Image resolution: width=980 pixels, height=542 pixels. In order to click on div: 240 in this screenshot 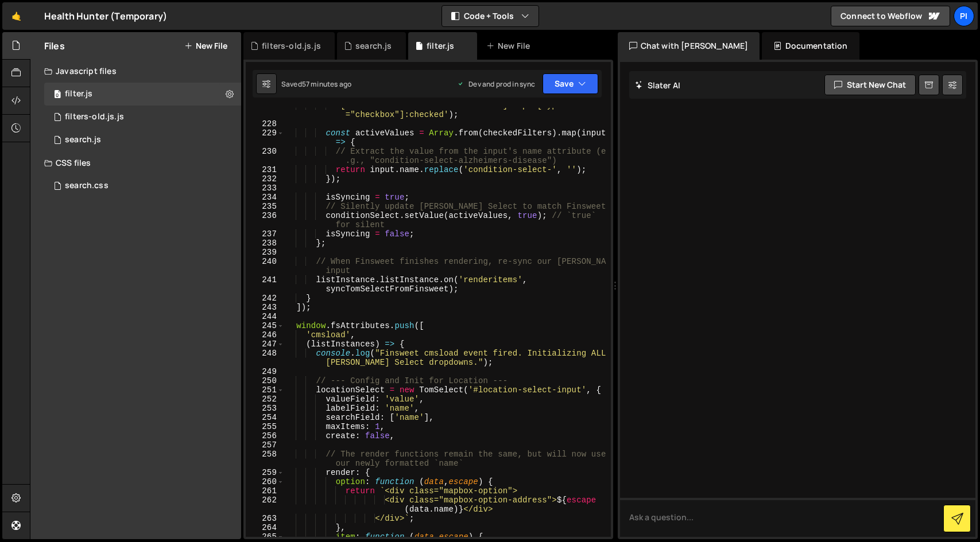, I will do `click(265, 266)`.